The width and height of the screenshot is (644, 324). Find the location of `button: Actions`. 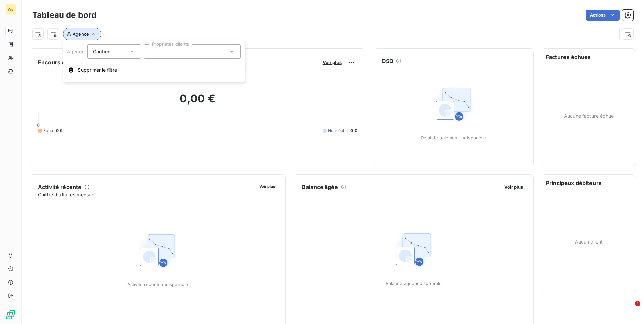

button: Actions is located at coordinates (603, 15).